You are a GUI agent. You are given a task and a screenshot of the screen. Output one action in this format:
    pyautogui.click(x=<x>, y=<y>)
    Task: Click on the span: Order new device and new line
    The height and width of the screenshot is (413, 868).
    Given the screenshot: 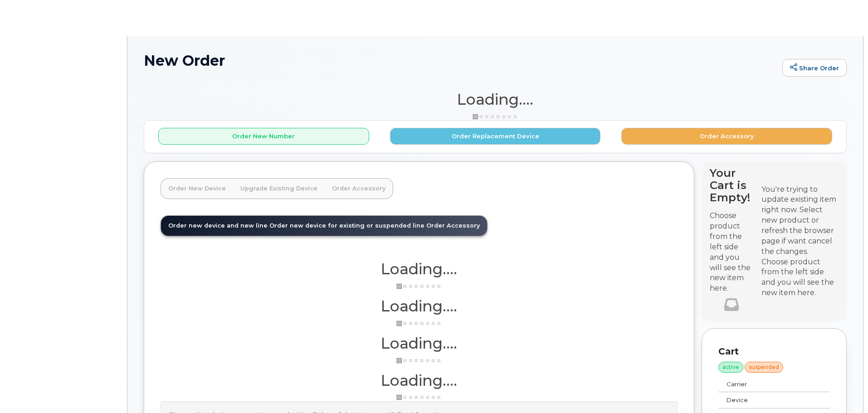 What is the action you would take?
    pyautogui.click(x=218, y=225)
    